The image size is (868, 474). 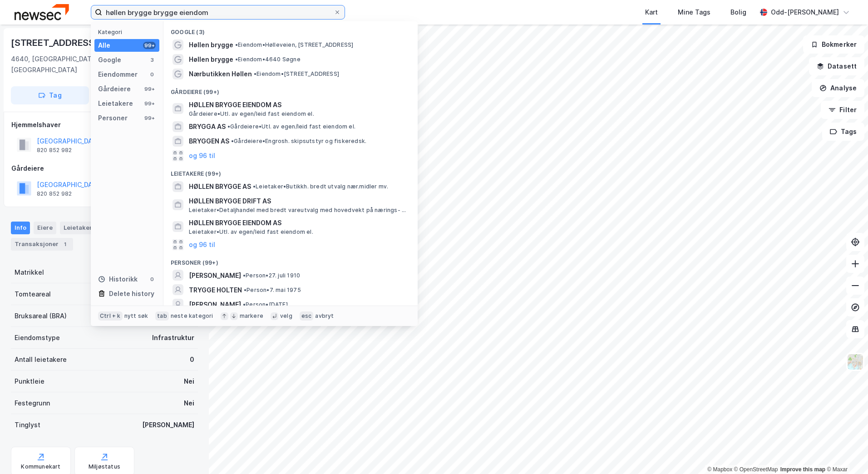 I want to click on div: Kommunekart, so click(x=40, y=466).